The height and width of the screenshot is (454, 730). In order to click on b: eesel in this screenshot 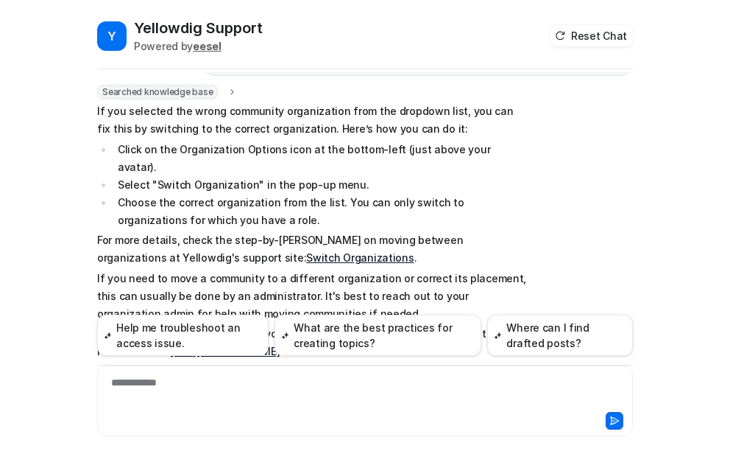, I will do `click(207, 46)`.